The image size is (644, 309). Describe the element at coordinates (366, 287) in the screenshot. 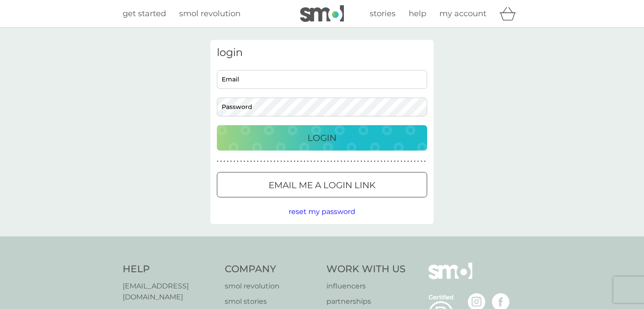

I see `p: influencers` at that location.